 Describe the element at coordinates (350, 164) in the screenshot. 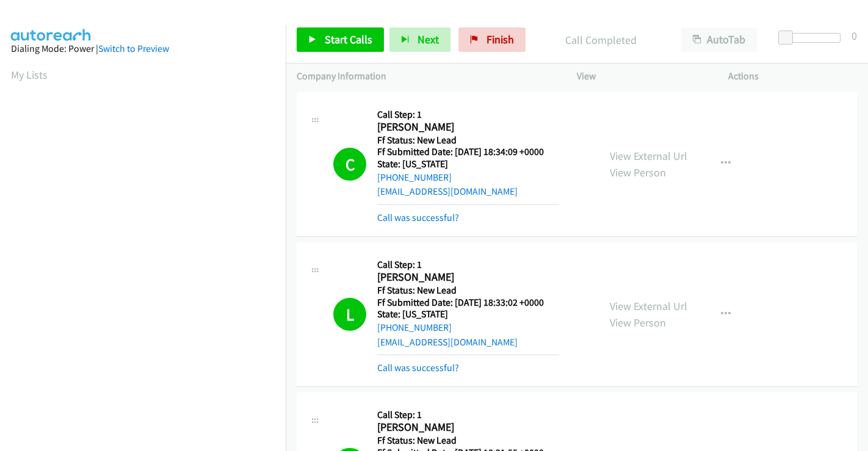

I see `h1: C` at that location.